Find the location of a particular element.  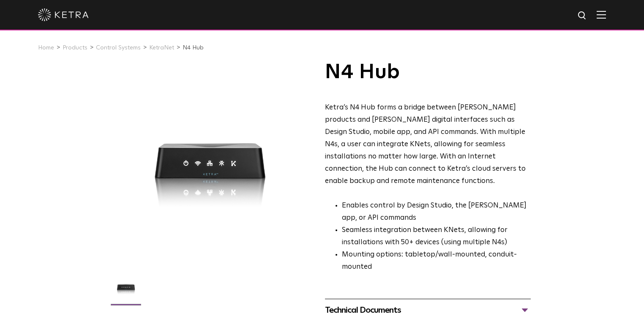

a: N4 Hub is located at coordinates (193, 48).